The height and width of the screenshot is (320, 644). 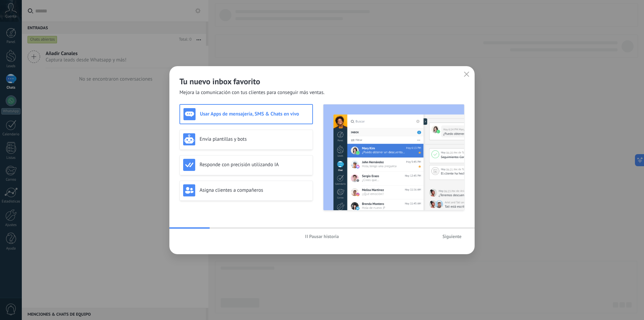 I want to click on h3: Envía plantillas y bots, so click(x=254, y=139).